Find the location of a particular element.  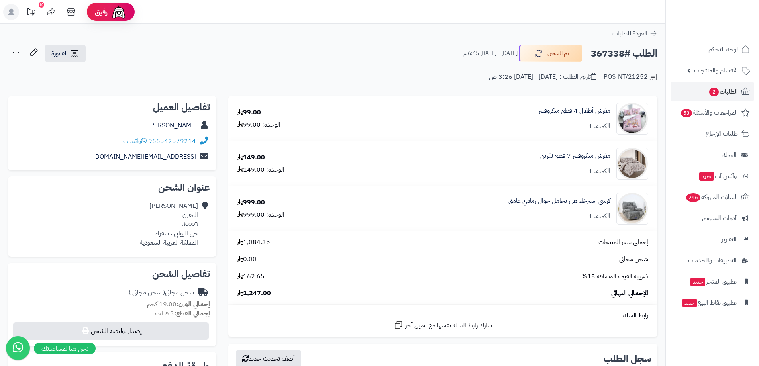

a: مفرش أطفال 4 قطع ميكروفيبر is located at coordinates (574, 111).